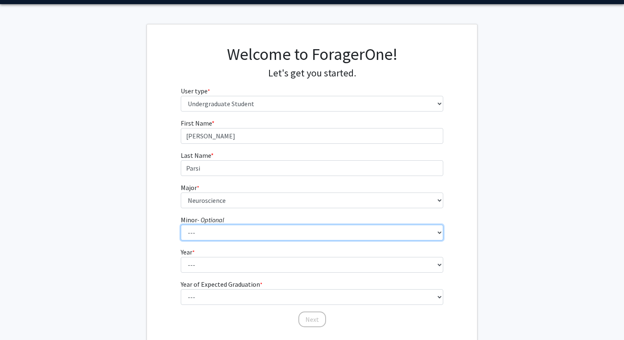 Image resolution: width=624 pixels, height=340 pixels. I want to click on label: User type, so click(195, 91).